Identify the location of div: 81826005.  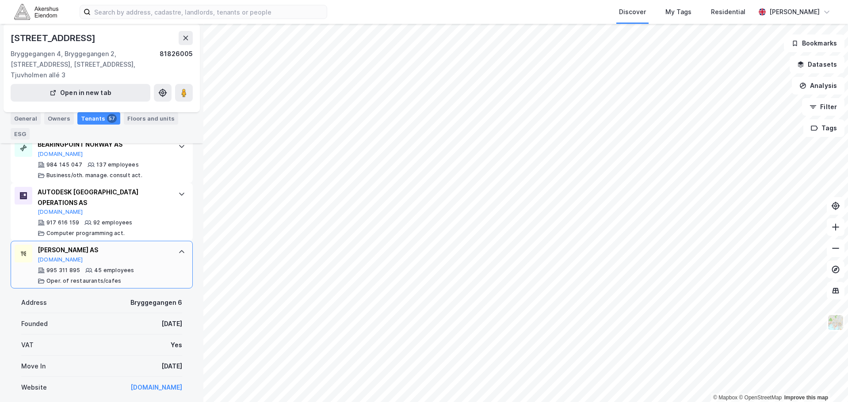
(176, 65).